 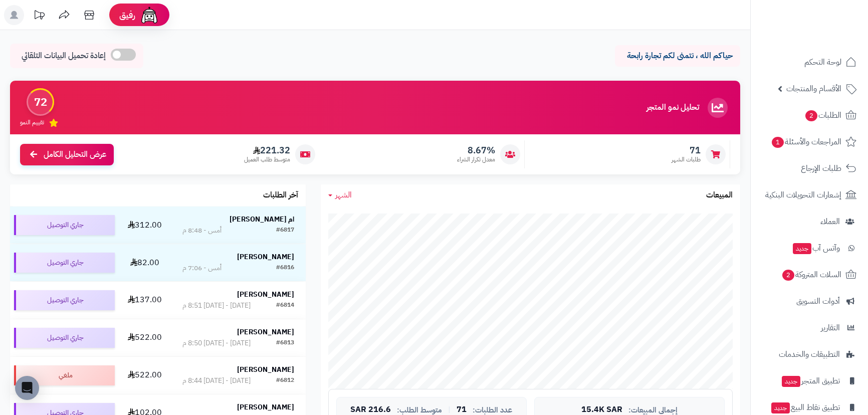 I want to click on span: طلبات الشهر, so click(x=686, y=159).